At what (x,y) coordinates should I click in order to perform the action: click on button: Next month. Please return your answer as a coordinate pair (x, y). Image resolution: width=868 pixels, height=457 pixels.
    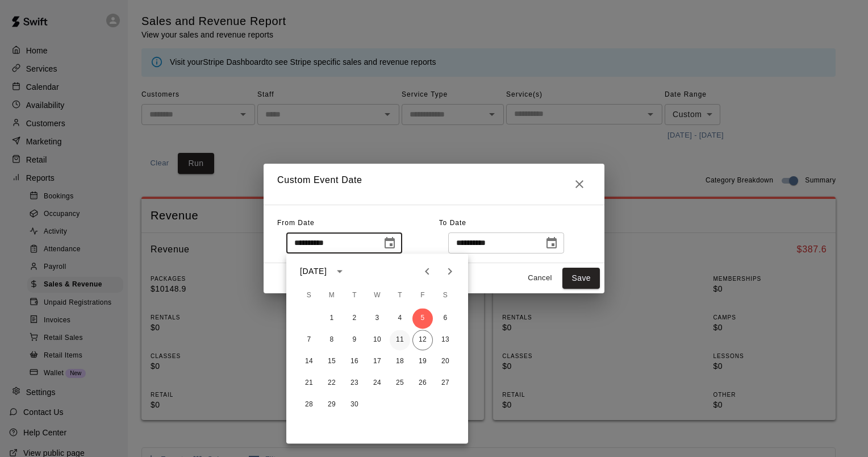
    Looking at the image, I should click on (450, 271).